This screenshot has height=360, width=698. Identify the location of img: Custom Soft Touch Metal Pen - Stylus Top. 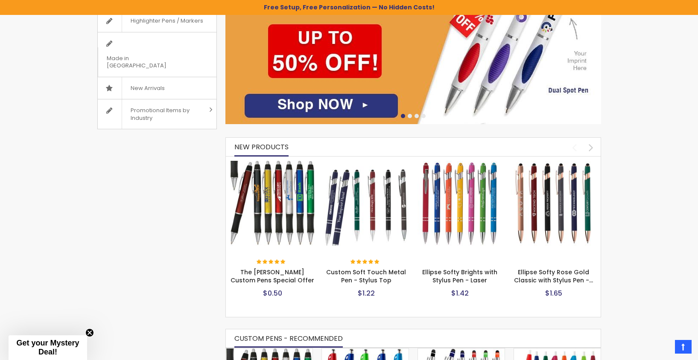
(366, 204).